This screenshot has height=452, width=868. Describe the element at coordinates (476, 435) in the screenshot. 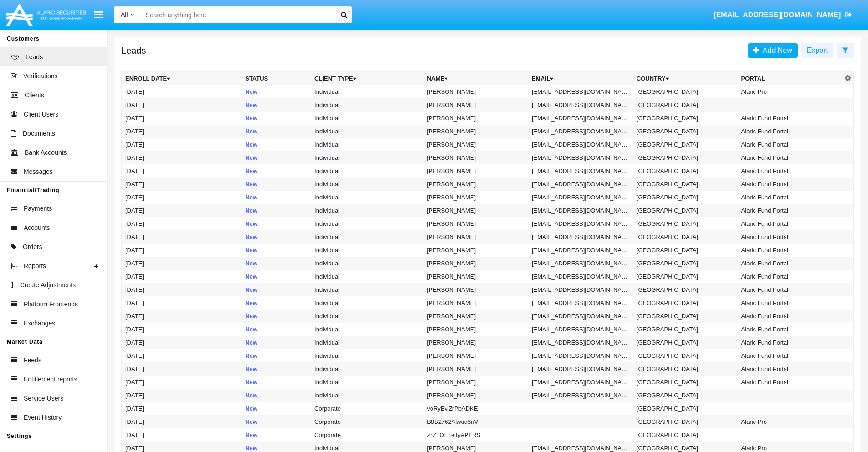

I see `td: ZrZLOETeTyAPFRS` at that location.